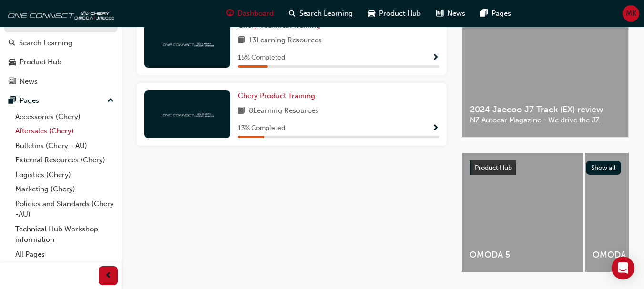  Describe the element at coordinates (326, 13) in the screenshot. I see `span: Search Learning` at that location.